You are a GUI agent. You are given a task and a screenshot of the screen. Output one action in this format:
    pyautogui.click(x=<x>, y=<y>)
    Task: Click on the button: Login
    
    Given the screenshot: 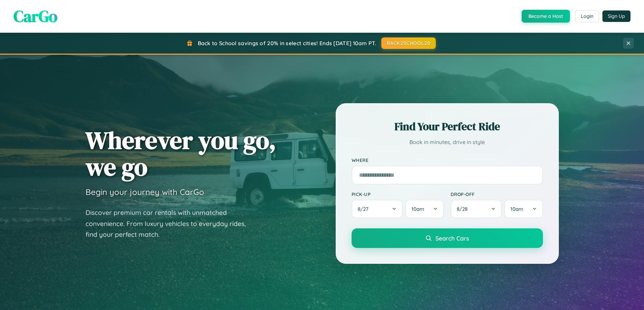 What is the action you would take?
    pyautogui.click(x=588, y=16)
    